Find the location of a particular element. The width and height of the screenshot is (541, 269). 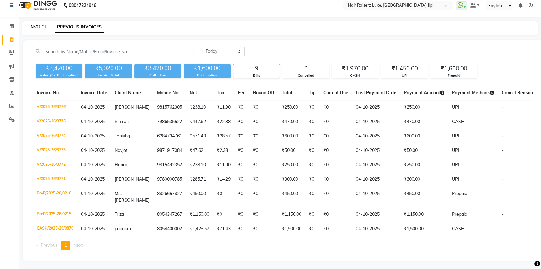

td: 9815492352 is located at coordinates (170, 165).